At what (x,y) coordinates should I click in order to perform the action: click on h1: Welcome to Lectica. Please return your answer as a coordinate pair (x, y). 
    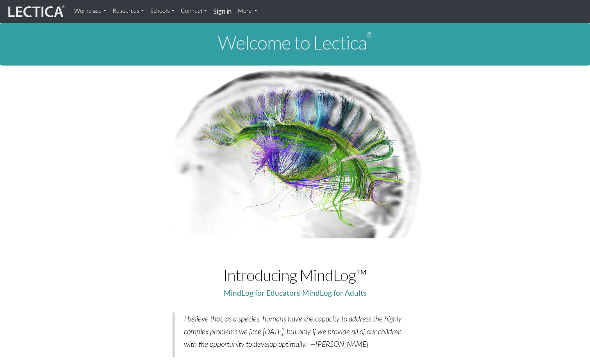
    Looking at the image, I should click on (295, 42).